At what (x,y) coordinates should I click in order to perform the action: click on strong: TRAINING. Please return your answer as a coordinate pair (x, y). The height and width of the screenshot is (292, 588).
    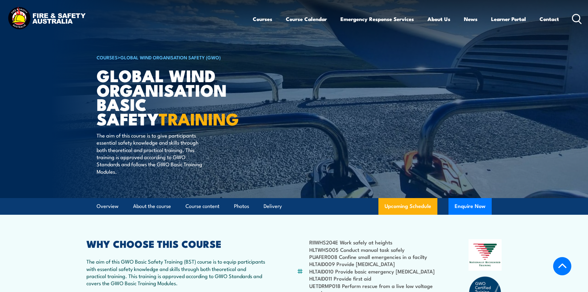
    Looking at the image, I should click on (199, 118).